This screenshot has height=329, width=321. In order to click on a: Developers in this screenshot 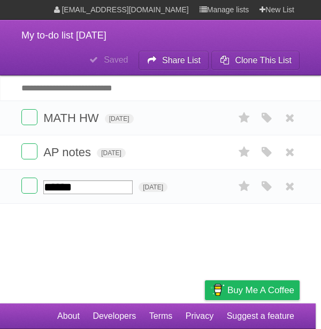, I will do `click(114, 316)`.